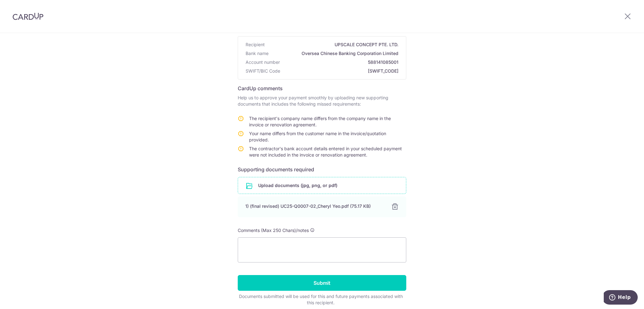 The width and height of the screenshot is (644, 309). What do you see at coordinates (263, 71) in the screenshot?
I see `span: SWIFT/BIC Code` at bounding box center [263, 71].